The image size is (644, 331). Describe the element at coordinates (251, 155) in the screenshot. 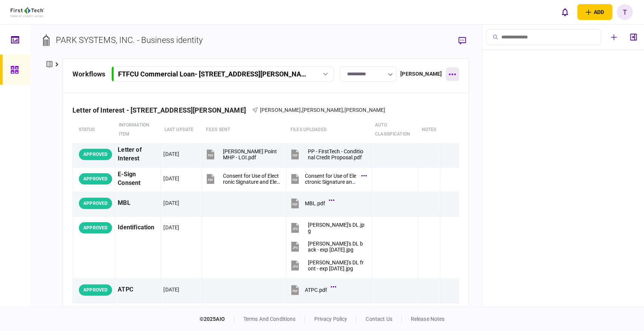

I see `div: Pearce Point MHP - LOI.pdf` at that location.